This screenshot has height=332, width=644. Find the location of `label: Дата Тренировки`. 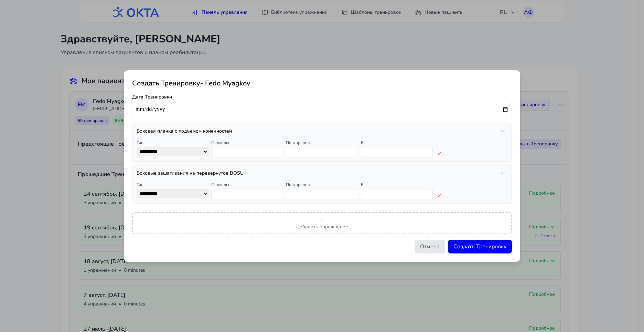

label: Дата Тренировки is located at coordinates (322, 97).